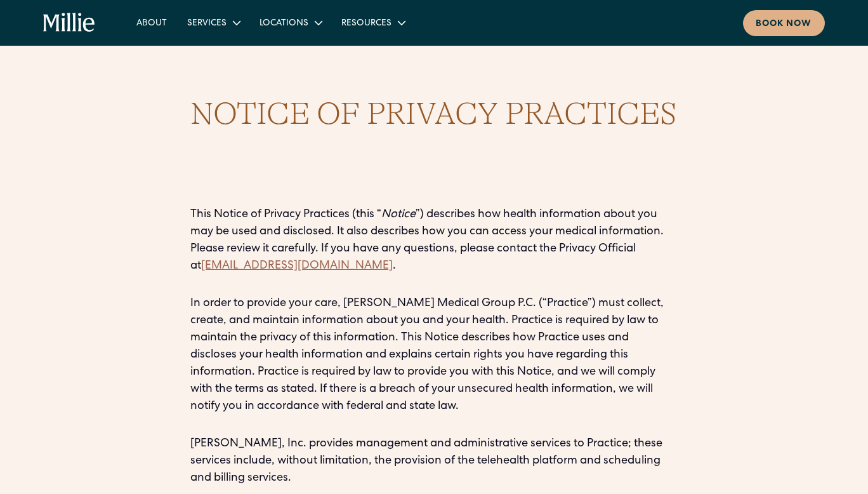 This screenshot has width=868, height=494. Describe the element at coordinates (434, 114) in the screenshot. I see `h1: NOTICE OF PRIVACY PRACTICES` at that location.